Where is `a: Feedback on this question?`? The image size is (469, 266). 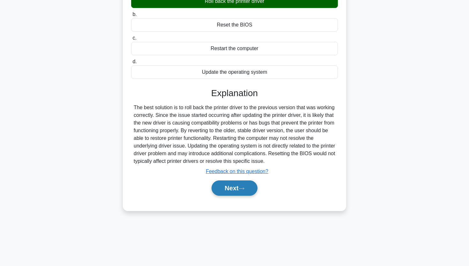
a: Feedback on this question? is located at coordinates (237, 171).